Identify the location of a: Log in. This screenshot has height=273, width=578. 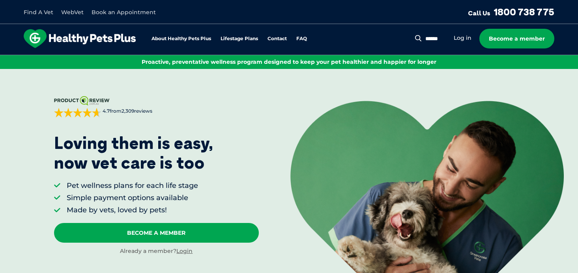
(462, 38).